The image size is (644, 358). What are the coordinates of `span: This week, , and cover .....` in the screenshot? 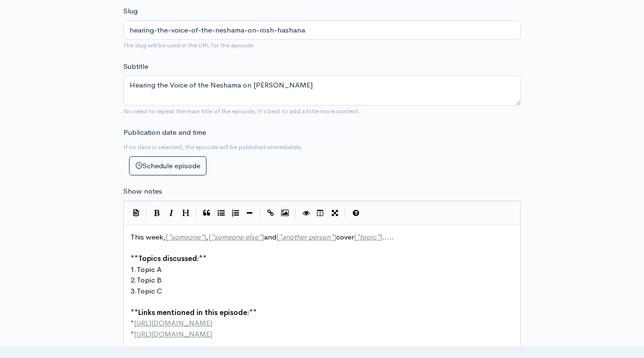 It's located at (262, 237).